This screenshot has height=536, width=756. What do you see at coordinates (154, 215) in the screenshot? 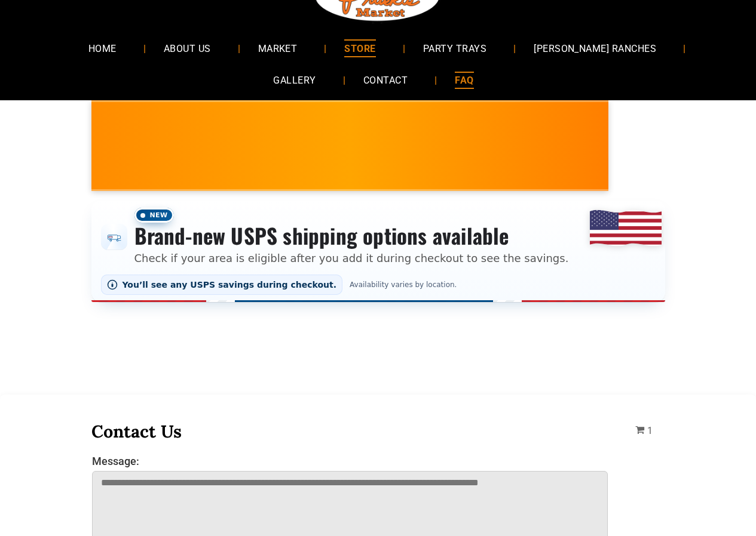
I see `span: New` at bounding box center [154, 215].